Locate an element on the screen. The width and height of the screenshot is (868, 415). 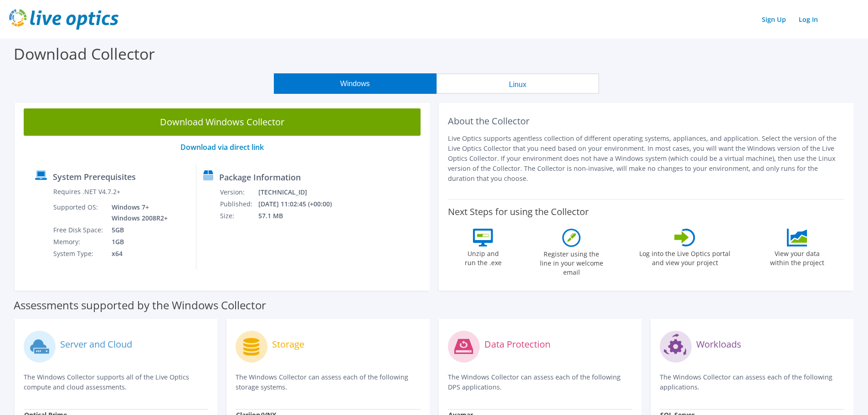
td: Free Disk Space: is located at coordinates (79, 230).